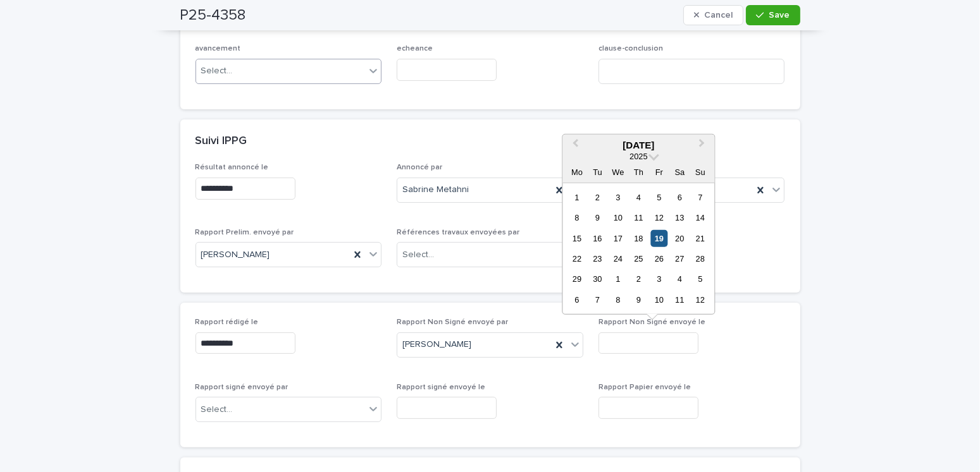 This screenshot has width=980, height=472. I want to click on button: Previous Month, so click(574, 145).